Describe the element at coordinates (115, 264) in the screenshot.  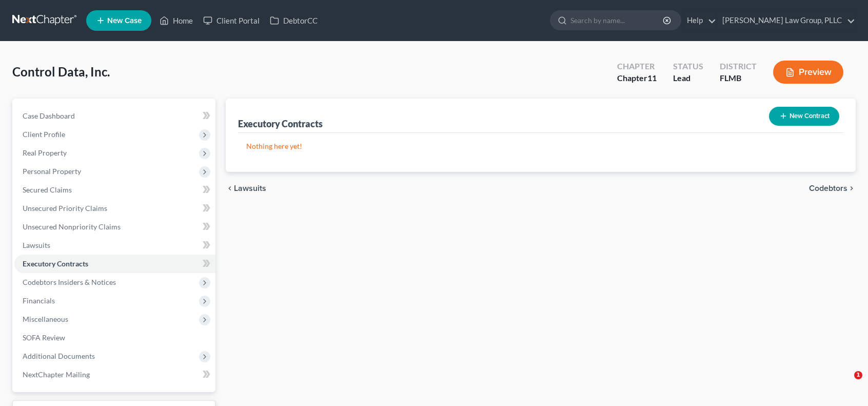
I see `a: Executory Contracts` at that location.